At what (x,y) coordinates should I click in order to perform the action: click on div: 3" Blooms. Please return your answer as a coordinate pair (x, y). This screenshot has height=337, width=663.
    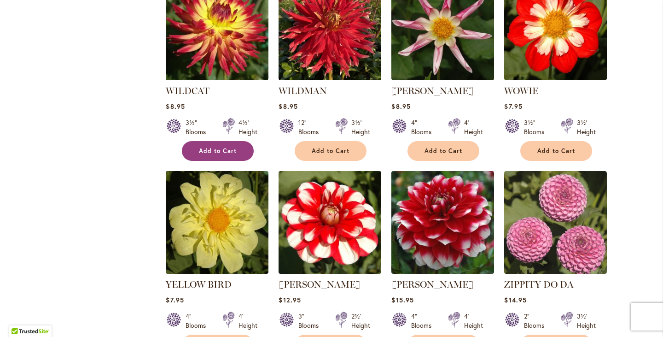
    Looking at the image, I should click on (311, 321).